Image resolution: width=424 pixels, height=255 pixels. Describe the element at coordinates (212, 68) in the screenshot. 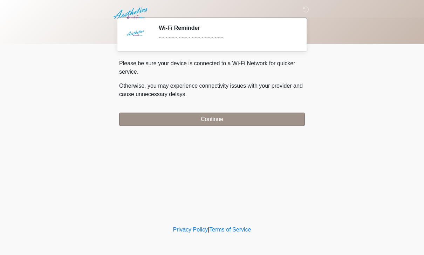

I see `p: Please be sure your device is connected to a Wi-Fi Network for quicker service.` at that location.